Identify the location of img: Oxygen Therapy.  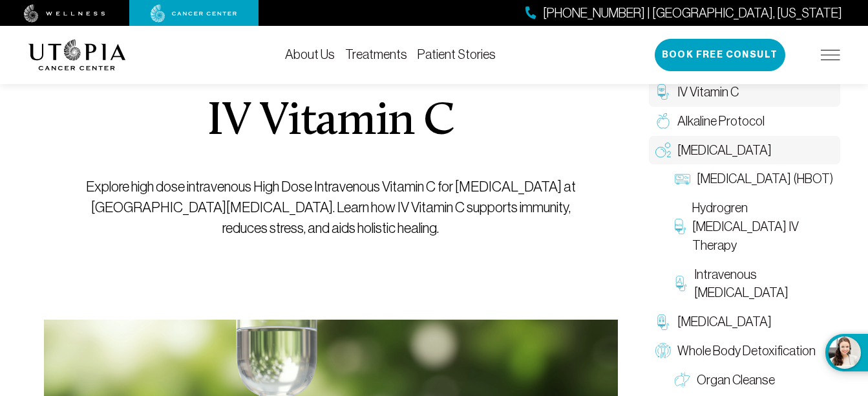
(663, 150).